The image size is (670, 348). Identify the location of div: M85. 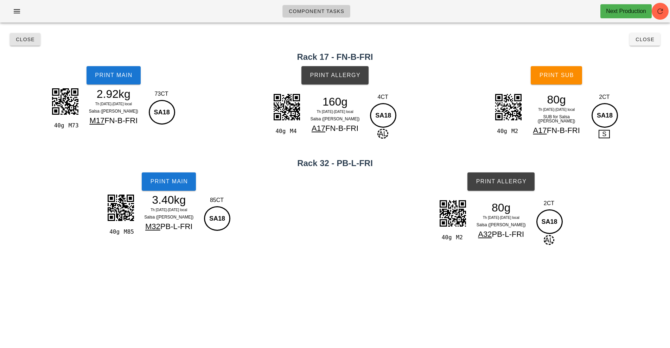
(128, 232).